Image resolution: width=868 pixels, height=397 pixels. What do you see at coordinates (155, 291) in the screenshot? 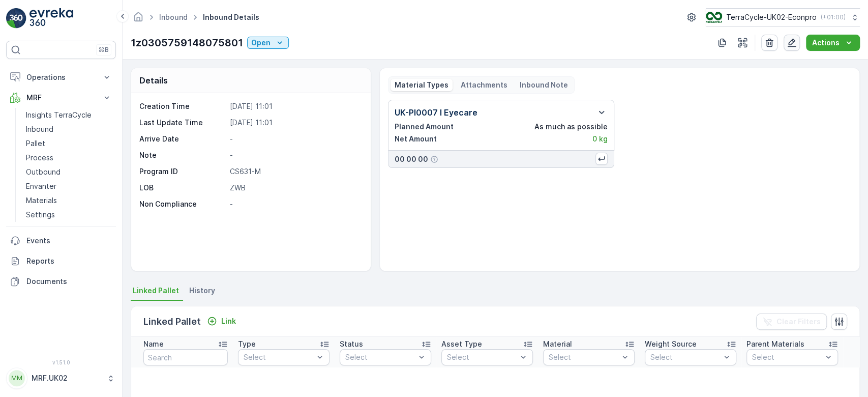
I see `span: Linked Pallet` at bounding box center [155, 291].